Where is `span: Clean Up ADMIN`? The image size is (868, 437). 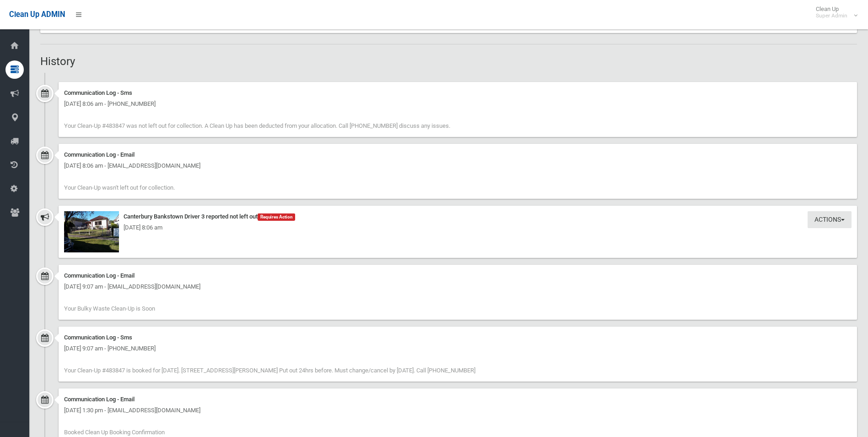 span: Clean Up ADMIN is located at coordinates (37, 14).